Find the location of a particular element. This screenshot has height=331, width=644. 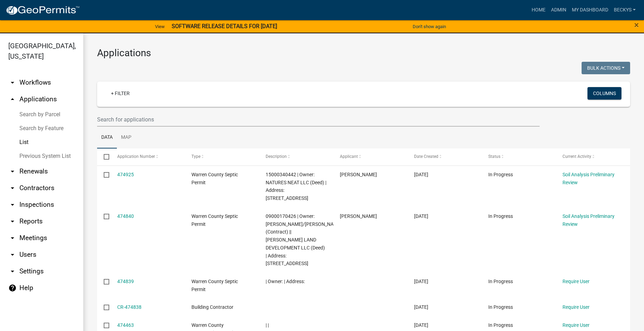

datatable-header-cell: Description is located at coordinates (296, 157).